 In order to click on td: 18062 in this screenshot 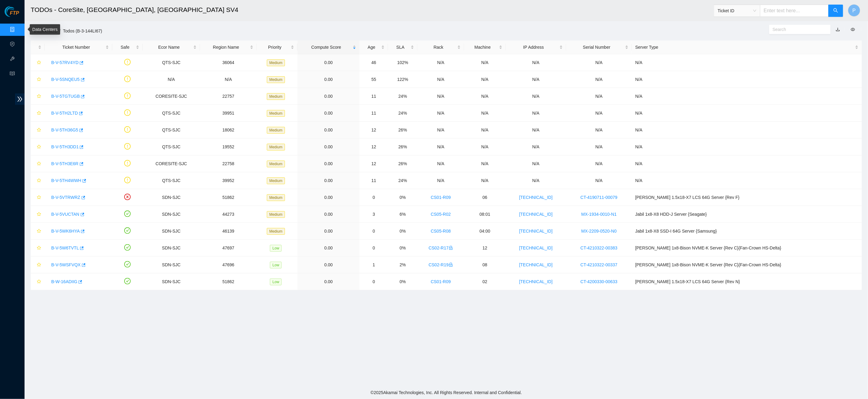, I will do `click(228, 130)`.